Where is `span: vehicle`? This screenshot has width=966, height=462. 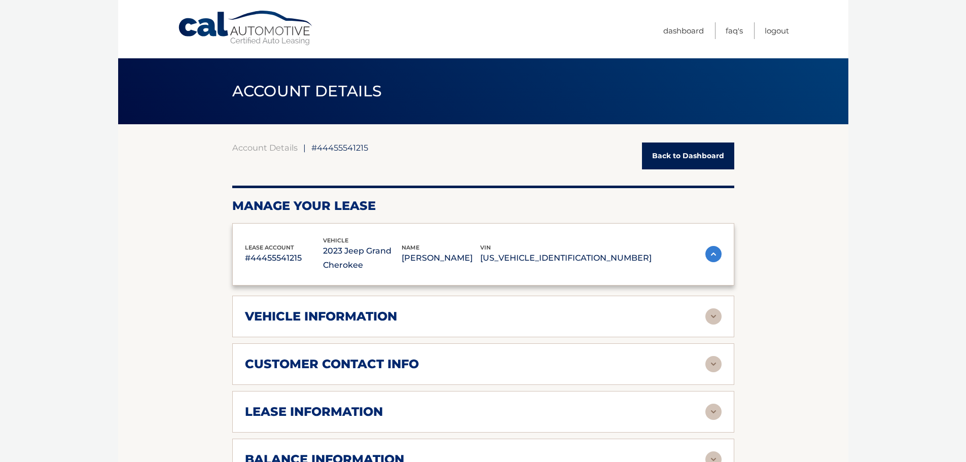 span: vehicle is located at coordinates (336, 240).